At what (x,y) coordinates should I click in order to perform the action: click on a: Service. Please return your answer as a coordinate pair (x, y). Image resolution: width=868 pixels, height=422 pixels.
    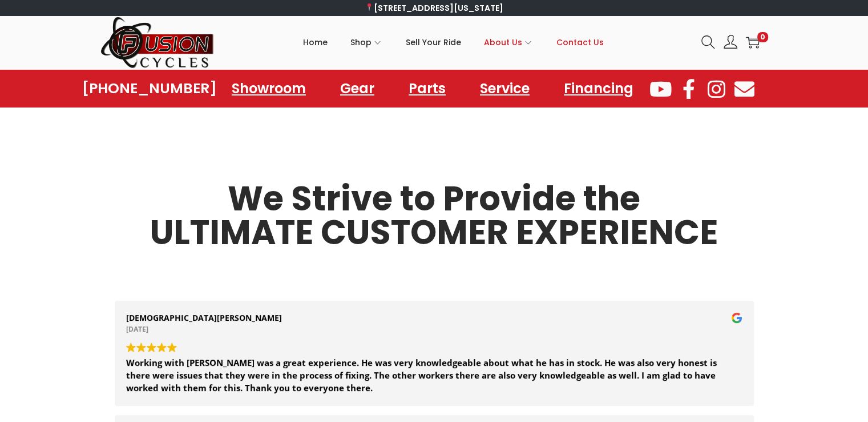
    Looking at the image, I should click on (504, 89).